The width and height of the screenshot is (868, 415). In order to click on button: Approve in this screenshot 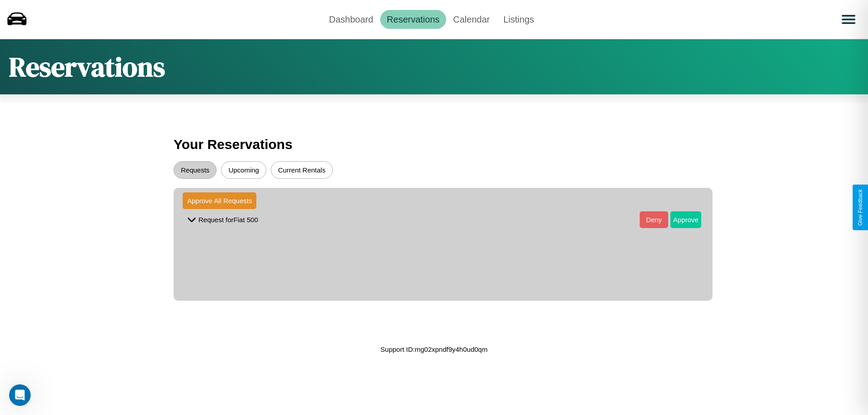, I will do `click(686, 220)`.